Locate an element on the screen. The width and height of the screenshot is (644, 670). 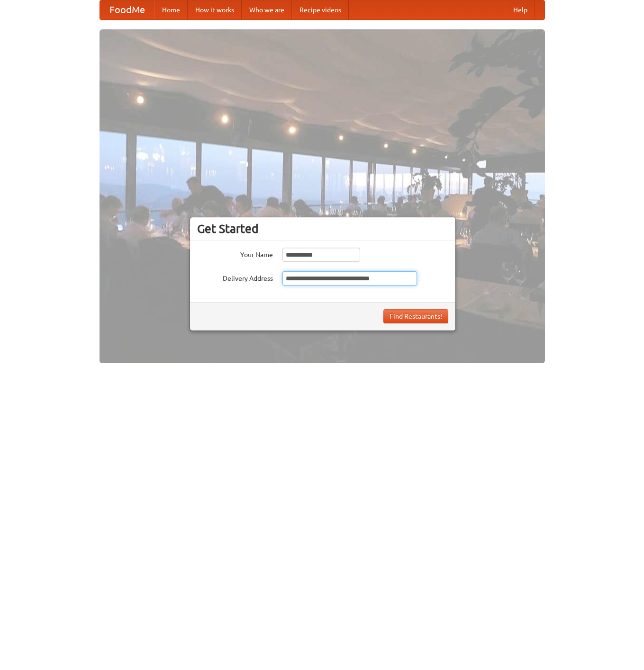
a: Who we are is located at coordinates (267, 10).